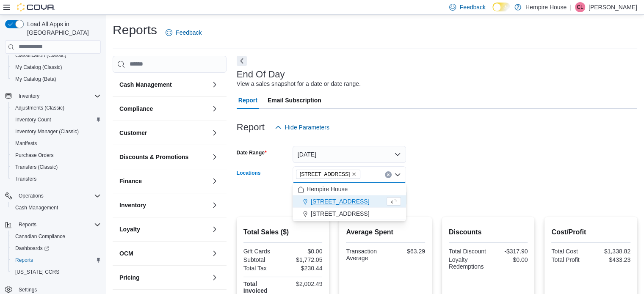 This screenshot has width=644, height=294. Describe the element at coordinates (307, 127) in the screenshot. I see `span: Hide Parameters` at that location.